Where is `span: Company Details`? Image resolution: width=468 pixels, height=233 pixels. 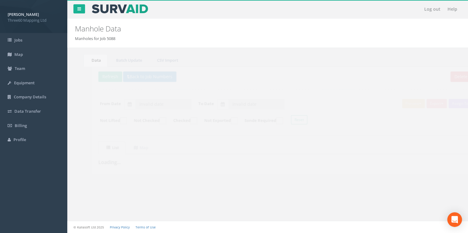
span: Company Details is located at coordinates (30, 97).